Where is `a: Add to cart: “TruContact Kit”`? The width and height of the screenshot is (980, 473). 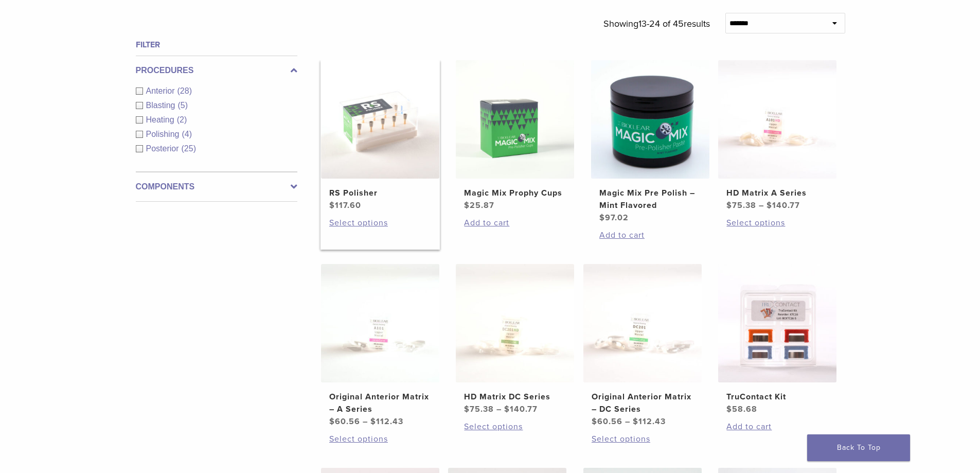
a: Add to cart: “TruContact Kit” is located at coordinates (777, 427).